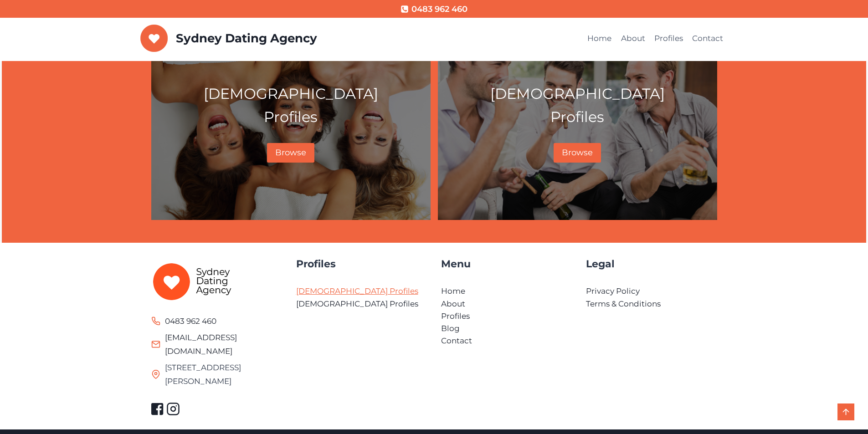 This screenshot has height=434, width=868. I want to click on a: Terms & Conditions, so click(623, 304).